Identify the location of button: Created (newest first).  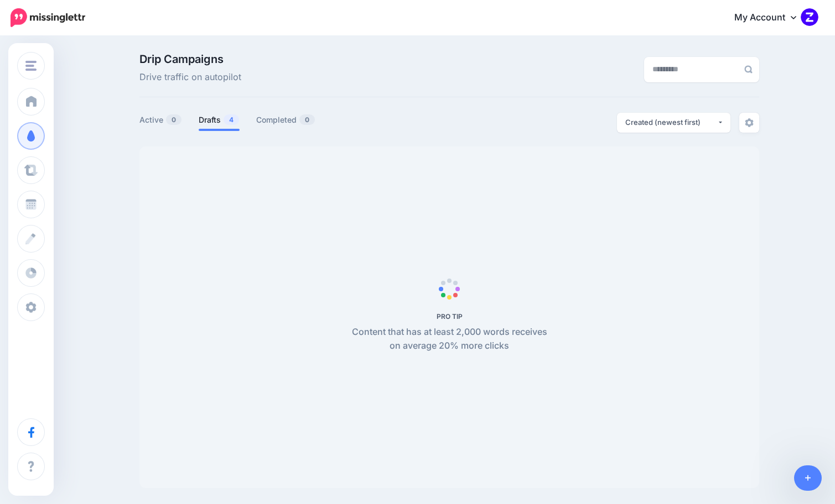
(673, 123).